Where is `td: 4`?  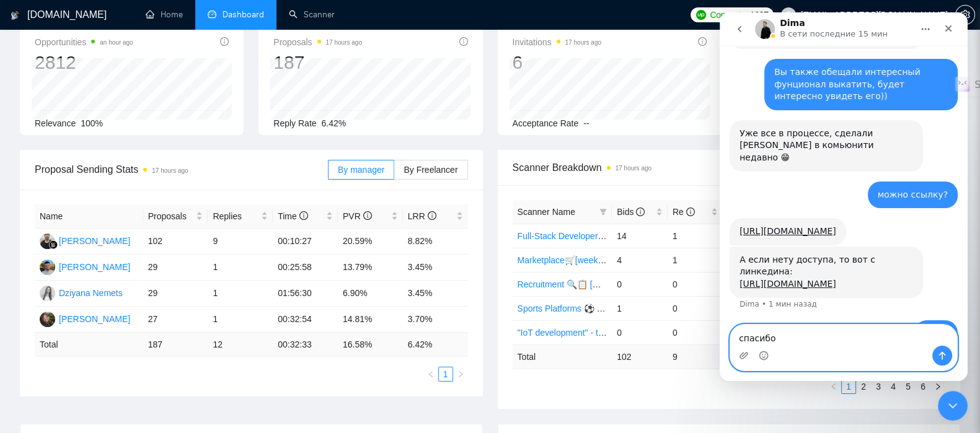
td: 4 is located at coordinates (640, 259).